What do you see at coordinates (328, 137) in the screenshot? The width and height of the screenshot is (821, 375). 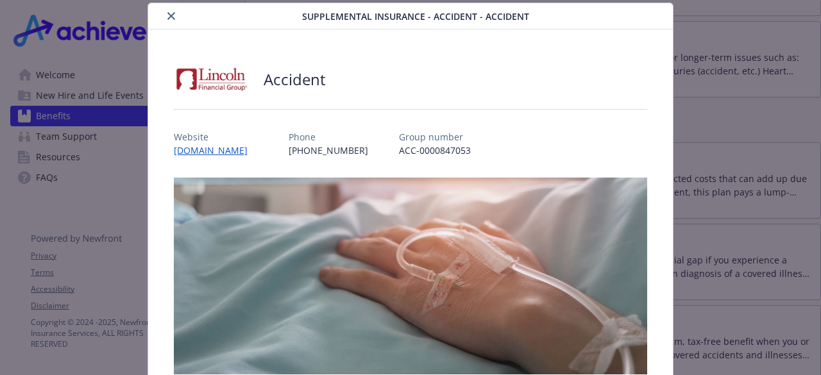 I see `p: Phone` at bounding box center [328, 137].